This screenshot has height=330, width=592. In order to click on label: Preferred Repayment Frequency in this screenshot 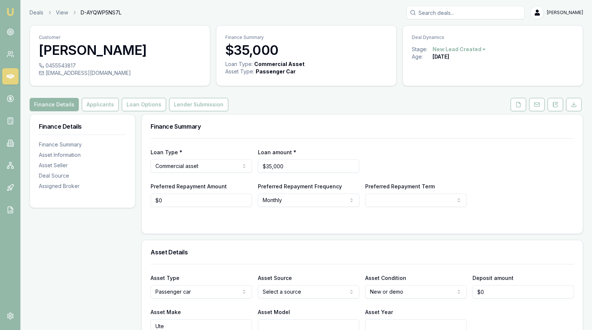, I will do `click(300, 186)`.